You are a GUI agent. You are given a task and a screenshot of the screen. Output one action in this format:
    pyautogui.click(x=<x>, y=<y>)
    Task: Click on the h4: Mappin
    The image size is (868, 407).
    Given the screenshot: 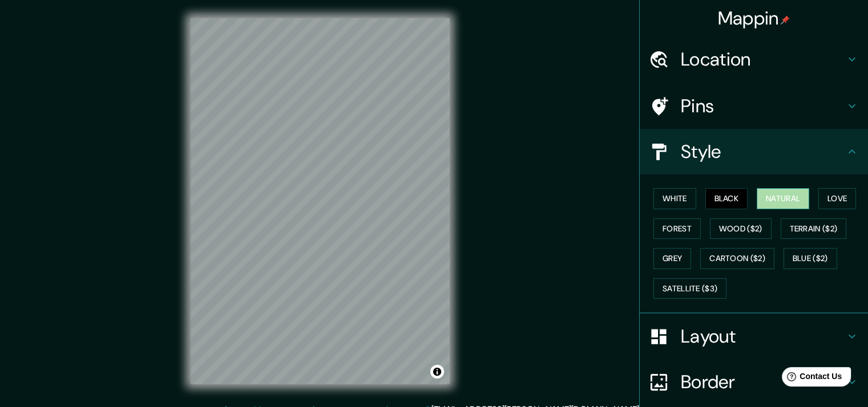 What is the action you would take?
    pyautogui.click(x=754, y=18)
    